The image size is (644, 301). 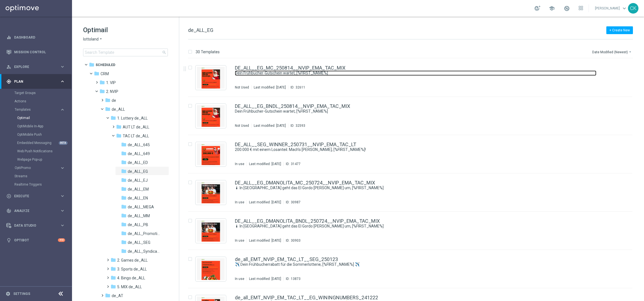 I want to click on div: Embedded Messaging, so click(x=44, y=143).